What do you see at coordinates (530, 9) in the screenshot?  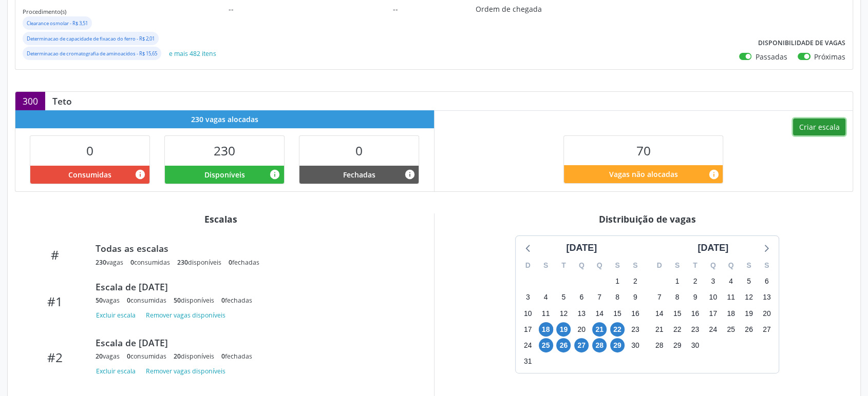 I see `div: Ordem de chegada` at bounding box center [530, 9].